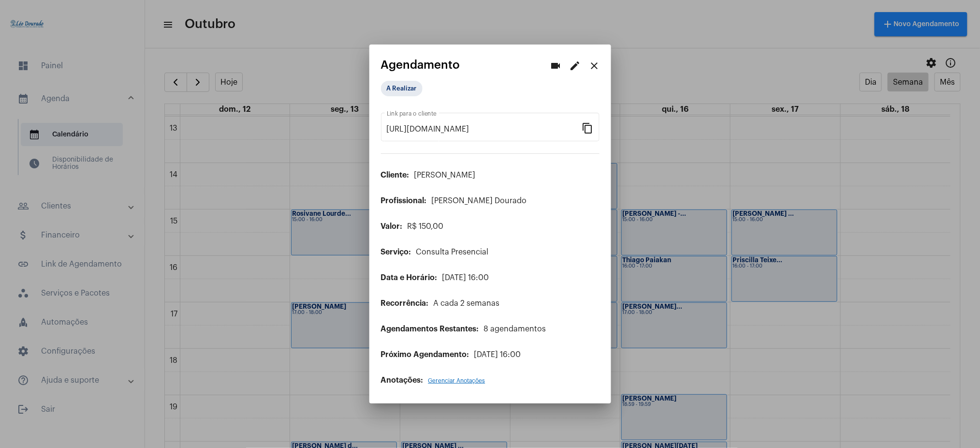  I want to click on span: Gerenciar Anotações, so click(457, 380).